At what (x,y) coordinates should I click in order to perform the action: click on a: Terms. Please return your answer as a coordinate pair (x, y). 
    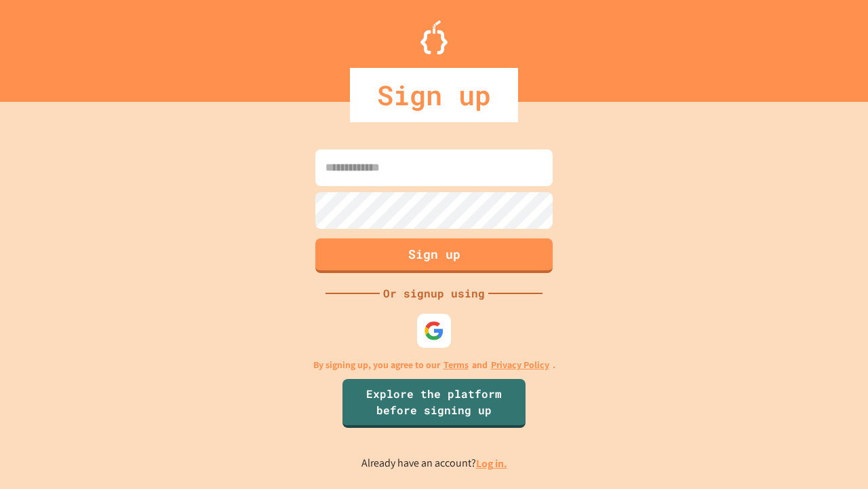
    Looking at the image, I should click on (456, 365).